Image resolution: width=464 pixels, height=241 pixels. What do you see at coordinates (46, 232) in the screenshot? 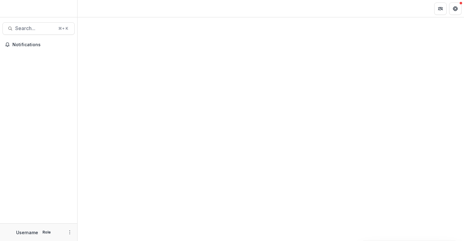
I see `p: Role` at bounding box center [46, 232].